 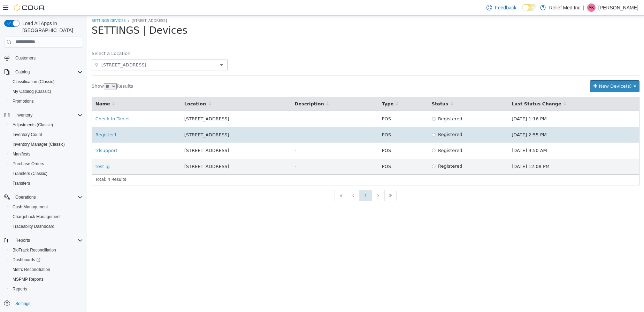 What do you see at coordinates (27, 260) in the screenshot?
I see `a: Dashboards` at bounding box center [27, 260].